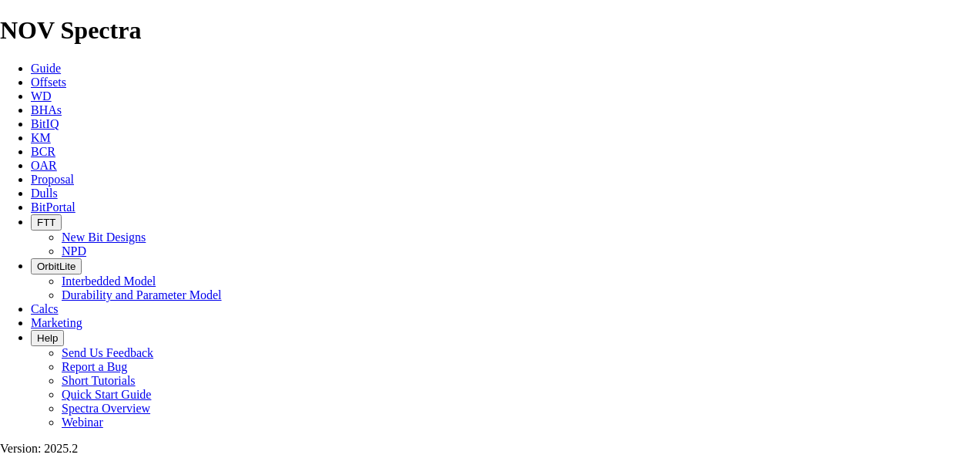  Describe the element at coordinates (46, 109) in the screenshot. I see `span: BHAs` at that location.